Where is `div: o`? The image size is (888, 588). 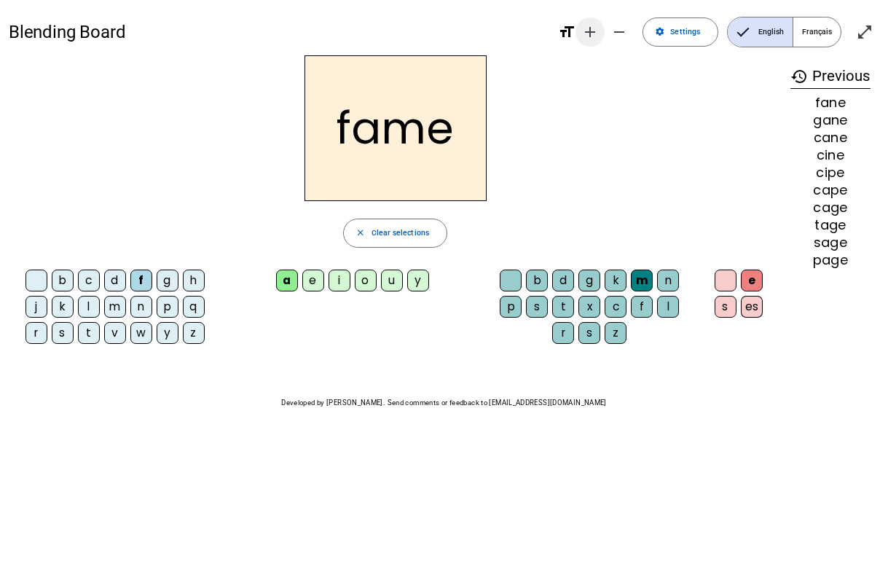
div: o is located at coordinates (366, 280).